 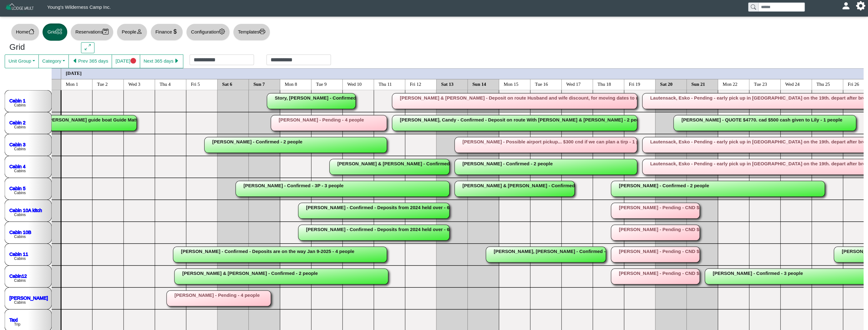 What do you see at coordinates (793, 84) in the screenshot?
I see `text: Wed 24` at bounding box center [793, 84].